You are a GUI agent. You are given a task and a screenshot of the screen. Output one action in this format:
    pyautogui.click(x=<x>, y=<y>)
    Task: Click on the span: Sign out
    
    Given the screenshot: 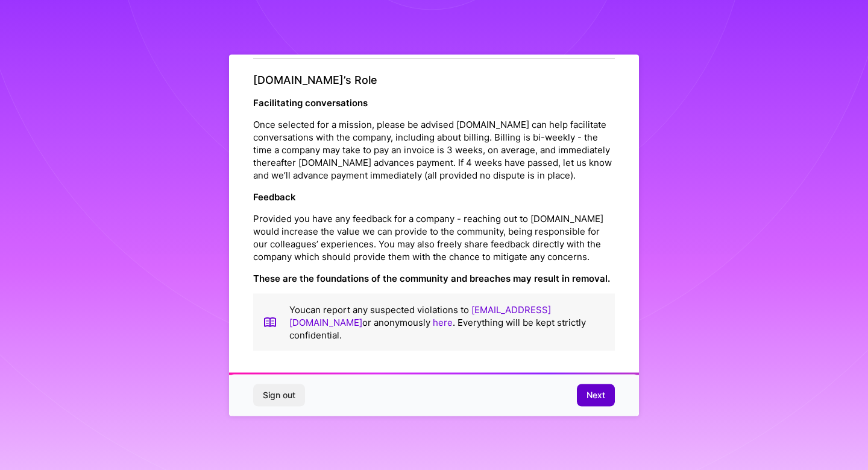 What is the action you would take?
    pyautogui.click(x=279, y=395)
    